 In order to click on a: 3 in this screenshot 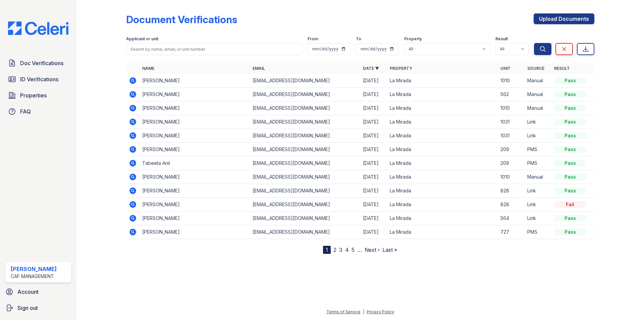, I will do `click(341, 250)`.